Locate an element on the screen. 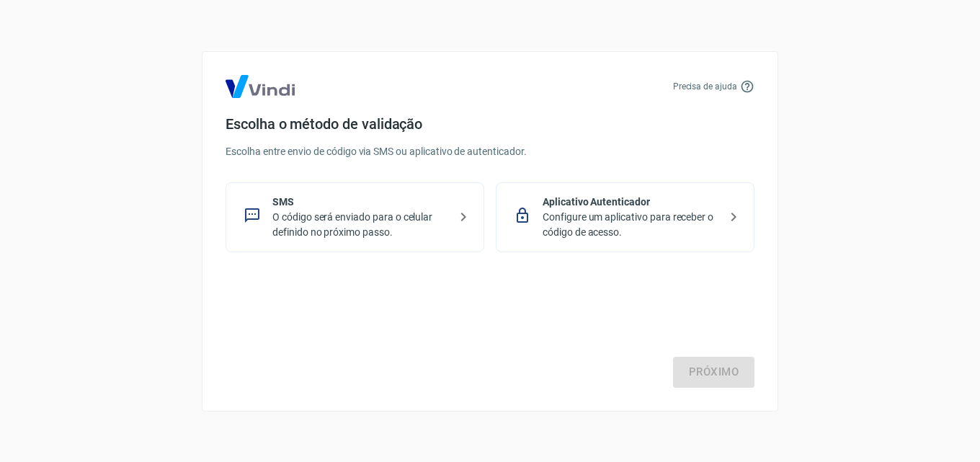 This screenshot has width=980, height=462. p: Escolha entre envio de código via SMS ou aplicativo de autenticador. is located at coordinates (490, 151).